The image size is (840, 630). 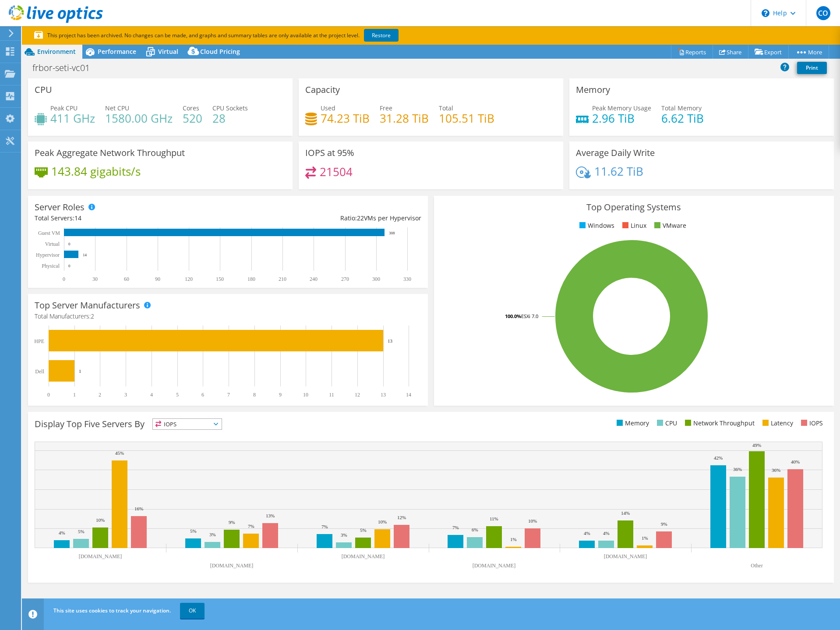 I want to click on text: Guest VM, so click(x=49, y=233).